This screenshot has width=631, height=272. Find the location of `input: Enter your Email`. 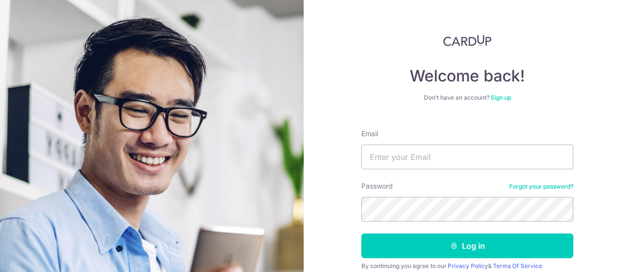

input: Enter your Email is located at coordinates (467, 157).